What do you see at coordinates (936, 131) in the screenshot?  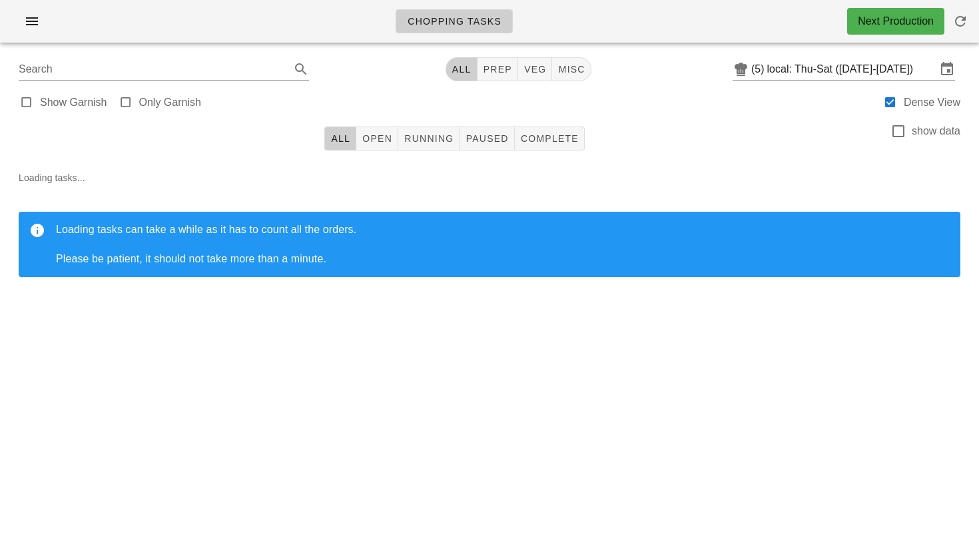 I see `label: show data` at bounding box center [936, 131].